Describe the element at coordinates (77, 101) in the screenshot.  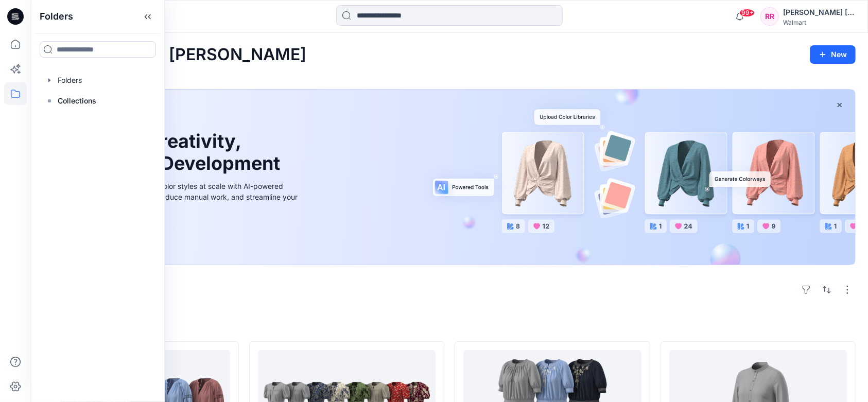
I see `p: Collections` at that location.